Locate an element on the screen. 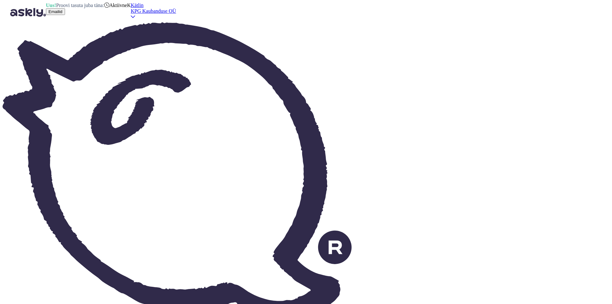 The width and height of the screenshot is (612, 304). div: Proovi tasuta juba täna: is located at coordinates (75, 5).